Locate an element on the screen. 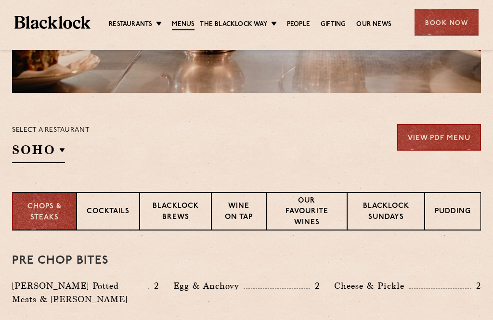  a: Restaurants is located at coordinates (130, 25).